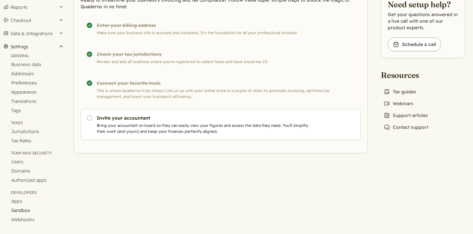 The height and width of the screenshot is (234, 473). What do you see at coordinates (414, 44) in the screenshot?
I see `a: Schedule a call` at bounding box center [414, 44].